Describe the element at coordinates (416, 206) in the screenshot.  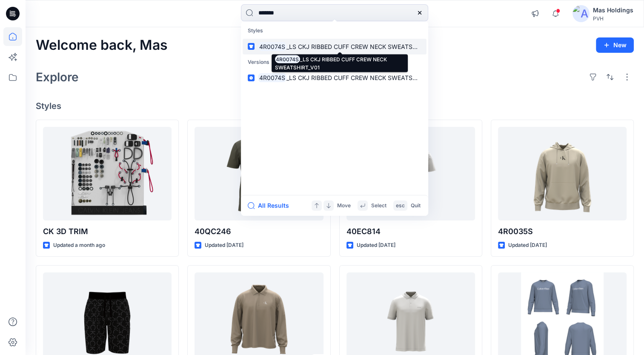
I see `p: Quit` at that location.